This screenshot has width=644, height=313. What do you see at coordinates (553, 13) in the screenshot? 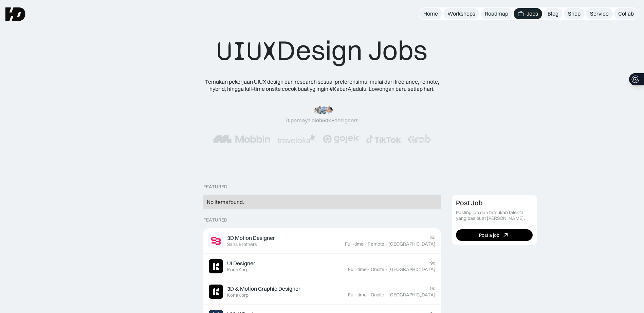
I see `div: Blog` at bounding box center [553, 13].